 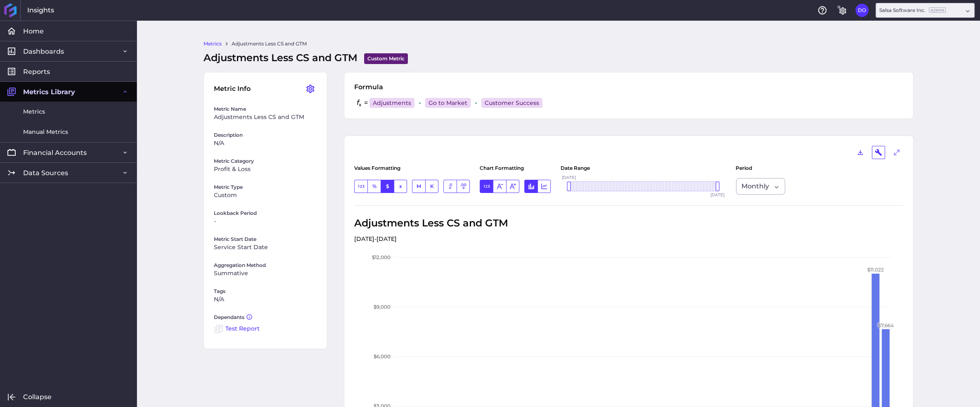 What do you see at coordinates (266, 213) in the screenshot?
I see `title: Lookback Period` at bounding box center [266, 213].